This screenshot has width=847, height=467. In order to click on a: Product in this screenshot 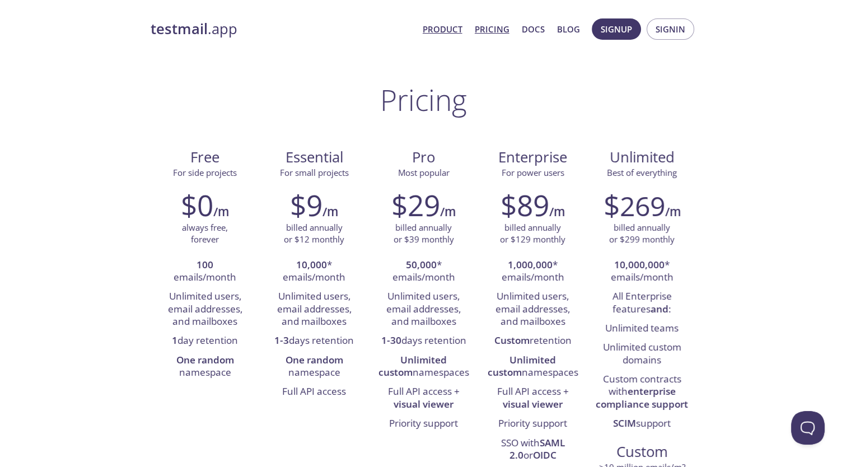, I will do `click(443, 29)`.